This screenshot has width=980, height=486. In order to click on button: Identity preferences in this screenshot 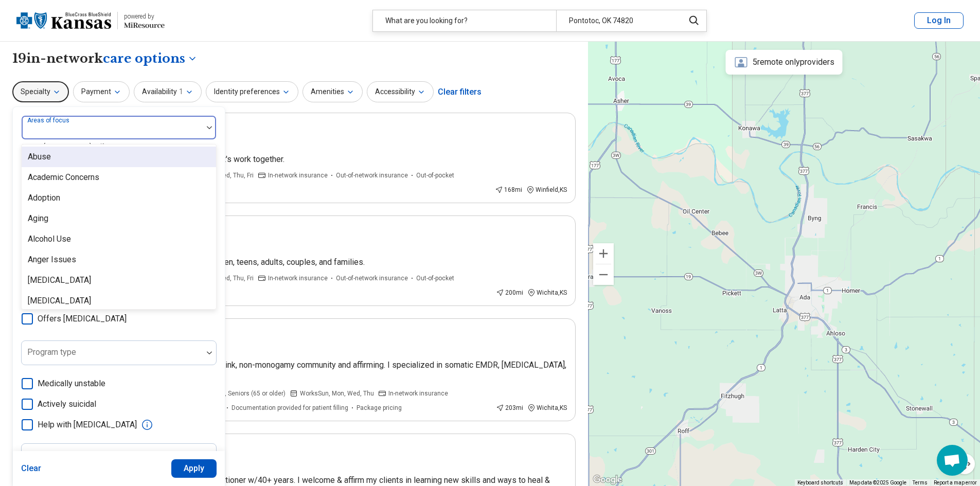, I will do `click(252, 91)`.